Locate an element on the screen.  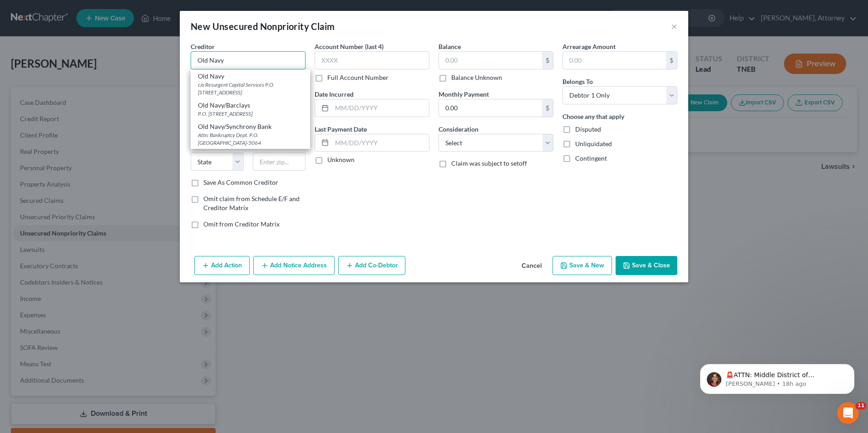
span: Unliquidated is located at coordinates (593, 143).